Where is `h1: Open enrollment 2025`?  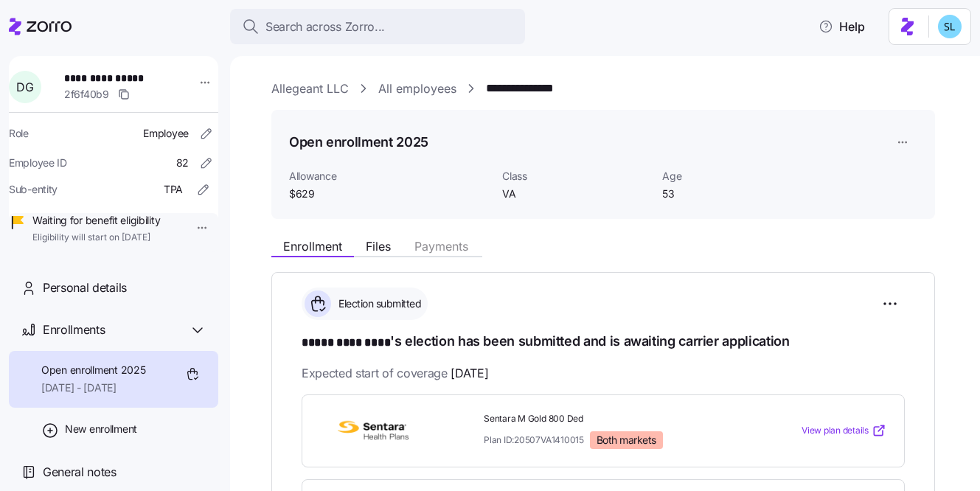
h1: Open enrollment 2025 is located at coordinates (358, 142).